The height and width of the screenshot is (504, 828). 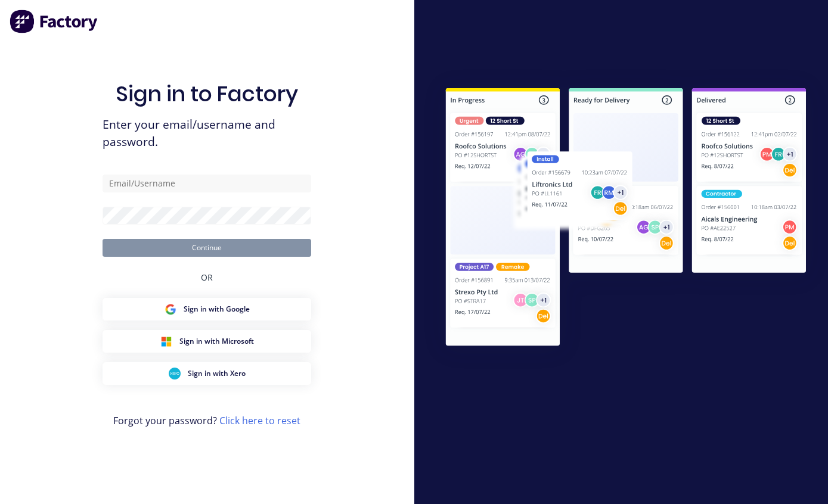 I want to click on a: Click here to reset, so click(x=260, y=420).